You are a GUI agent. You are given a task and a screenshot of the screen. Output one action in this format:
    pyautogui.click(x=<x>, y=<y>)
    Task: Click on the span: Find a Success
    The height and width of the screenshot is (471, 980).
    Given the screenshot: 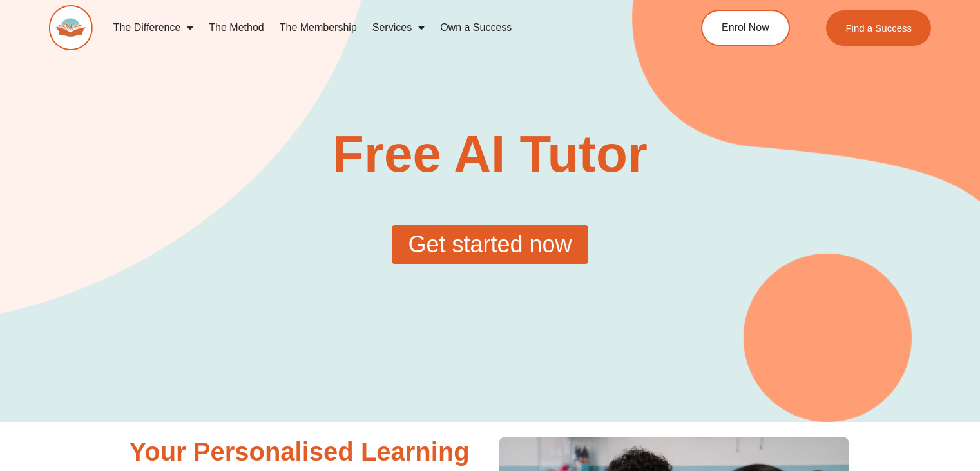 What is the action you would take?
    pyautogui.click(x=878, y=28)
    